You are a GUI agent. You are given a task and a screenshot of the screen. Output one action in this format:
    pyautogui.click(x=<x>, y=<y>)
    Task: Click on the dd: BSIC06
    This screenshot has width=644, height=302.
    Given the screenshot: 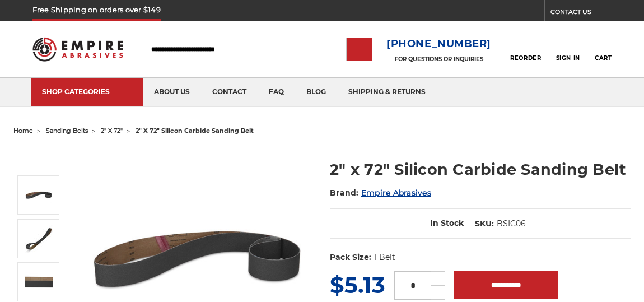 What is the action you would take?
    pyautogui.click(x=511, y=224)
    